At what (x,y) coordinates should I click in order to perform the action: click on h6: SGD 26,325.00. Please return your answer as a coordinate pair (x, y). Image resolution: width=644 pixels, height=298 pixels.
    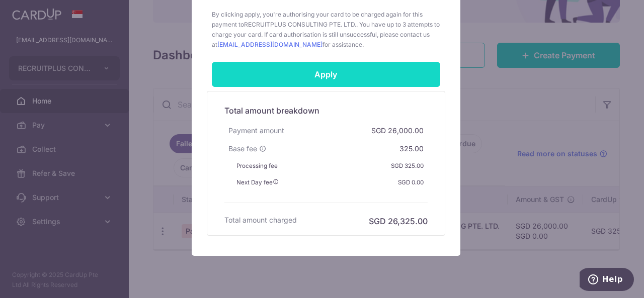
    Looking at the image, I should click on (398, 221).